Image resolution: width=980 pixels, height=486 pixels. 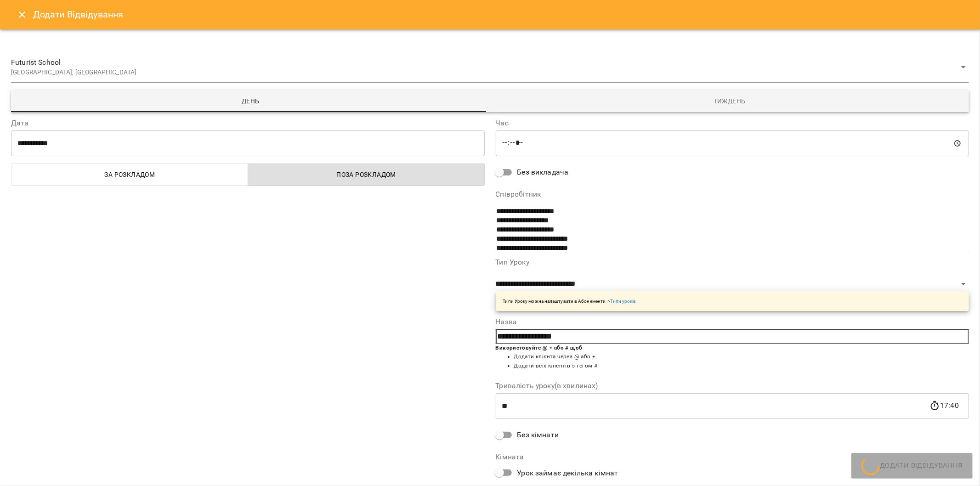 What do you see at coordinates (568, 474) in the screenshot?
I see `span: Урок займає декілька кімнат` at bounding box center [568, 474].